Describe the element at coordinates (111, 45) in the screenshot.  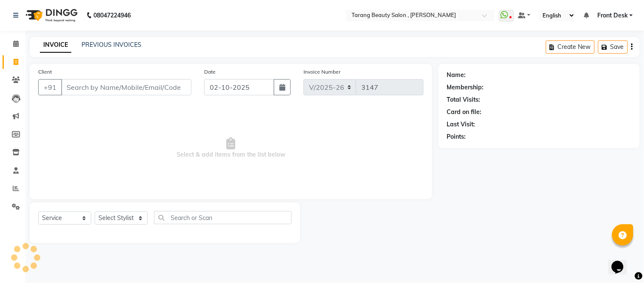
I see `a: PREVIOUS INVOICES` at that location.